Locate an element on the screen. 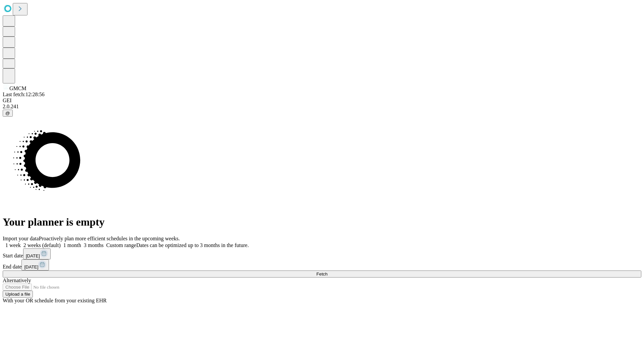  span: Fetch is located at coordinates (321, 274).